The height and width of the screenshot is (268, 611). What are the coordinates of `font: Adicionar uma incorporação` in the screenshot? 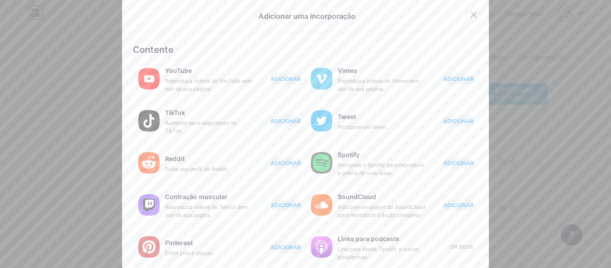 It's located at (307, 16).